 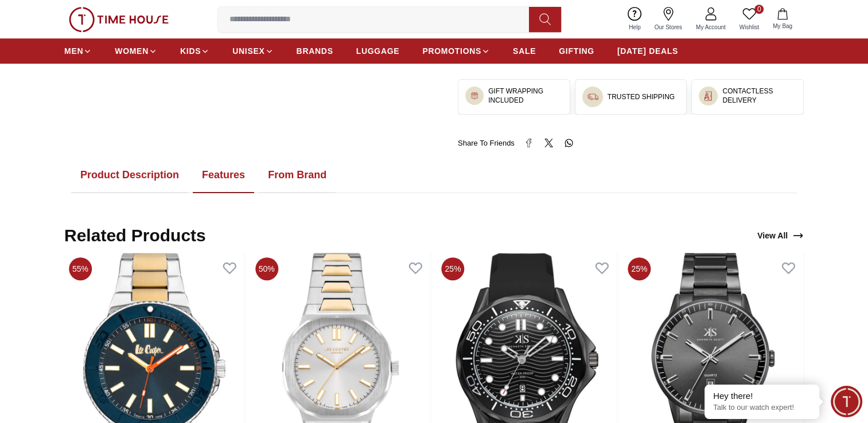 What do you see at coordinates (252, 51) in the screenshot?
I see `a: UNISEX` at bounding box center [252, 51].